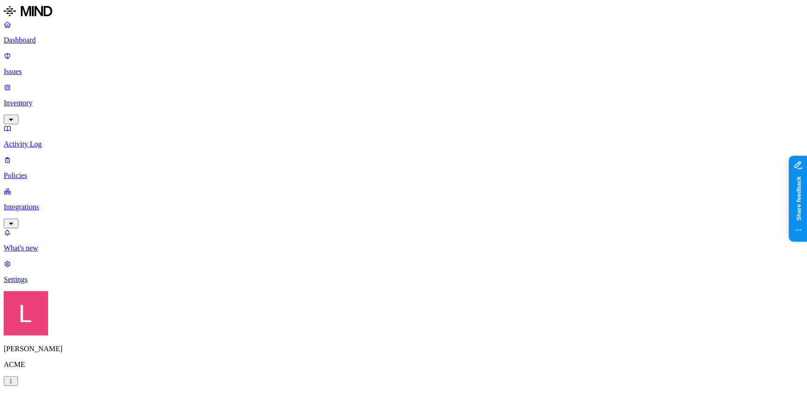 The width and height of the screenshot is (807, 397). What do you see at coordinates (404, 272) in the screenshot?
I see `a: Settings` at bounding box center [404, 272].